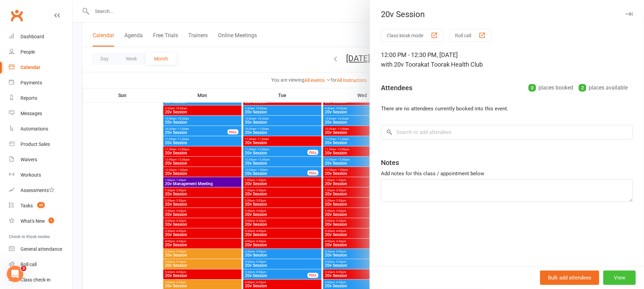 This screenshot has height=289, width=644. I want to click on div: Automations, so click(34, 129).